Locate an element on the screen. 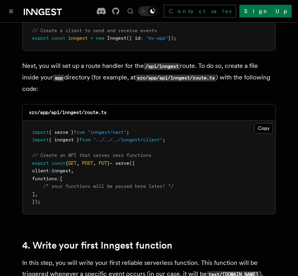  button: Find something... is located at coordinates (130, 11).